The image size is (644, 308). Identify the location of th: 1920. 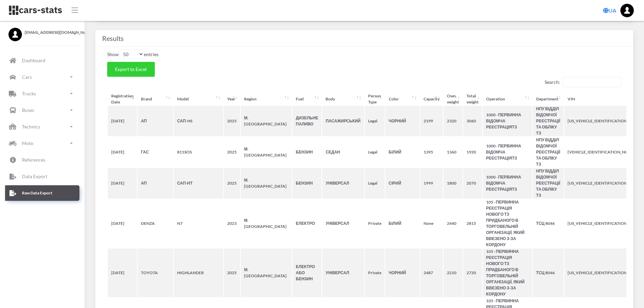
(473, 152).